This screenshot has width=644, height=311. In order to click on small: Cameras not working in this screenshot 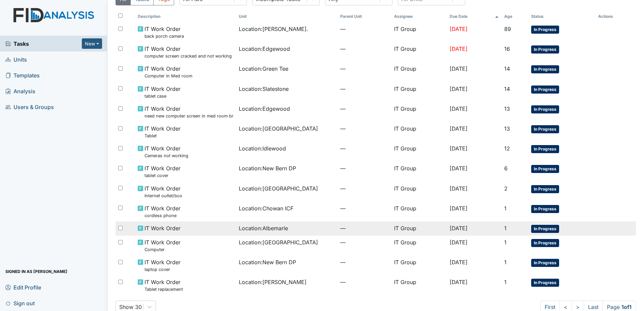, I will do `click(167, 156)`.